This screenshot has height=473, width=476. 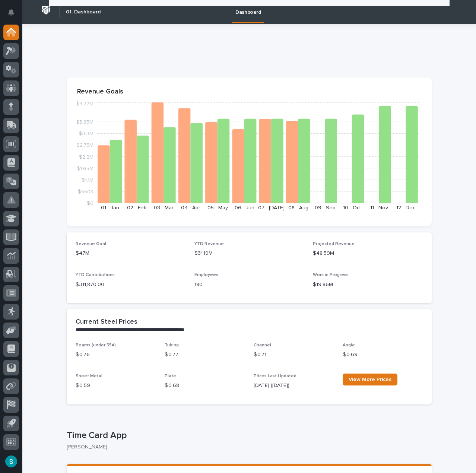 What do you see at coordinates (95, 274) in the screenshot?
I see `span: YTD Contributions` at bounding box center [95, 274].